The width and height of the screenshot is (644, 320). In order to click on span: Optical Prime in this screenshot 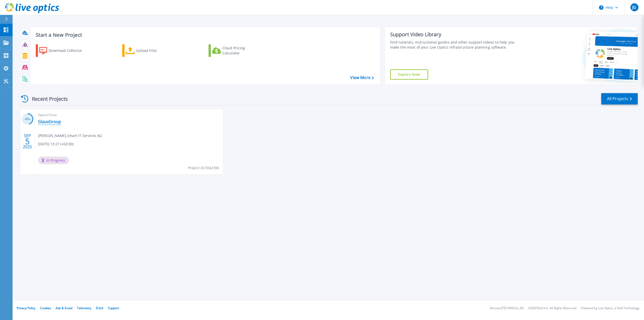, I will do `click(129, 115)`.